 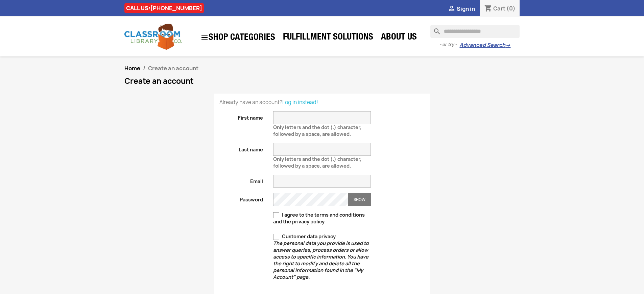 I want to click on span: Home, so click(x=132, y=68).